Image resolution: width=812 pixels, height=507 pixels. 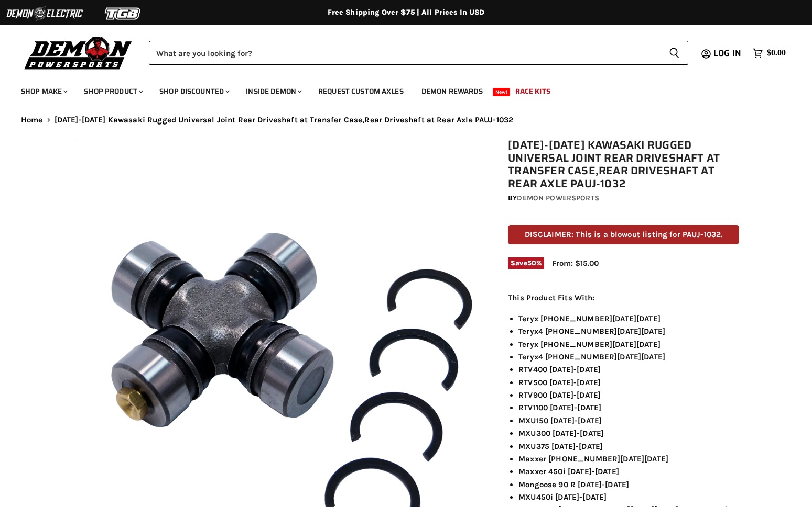 What do you see at coordinates (557, 198) in the screenshot?
I see `a: Demon Powersports` at bounding box center [557, 198].